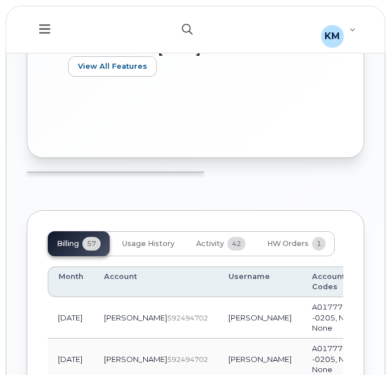  I want to click on th: Username, so click(260, 282).